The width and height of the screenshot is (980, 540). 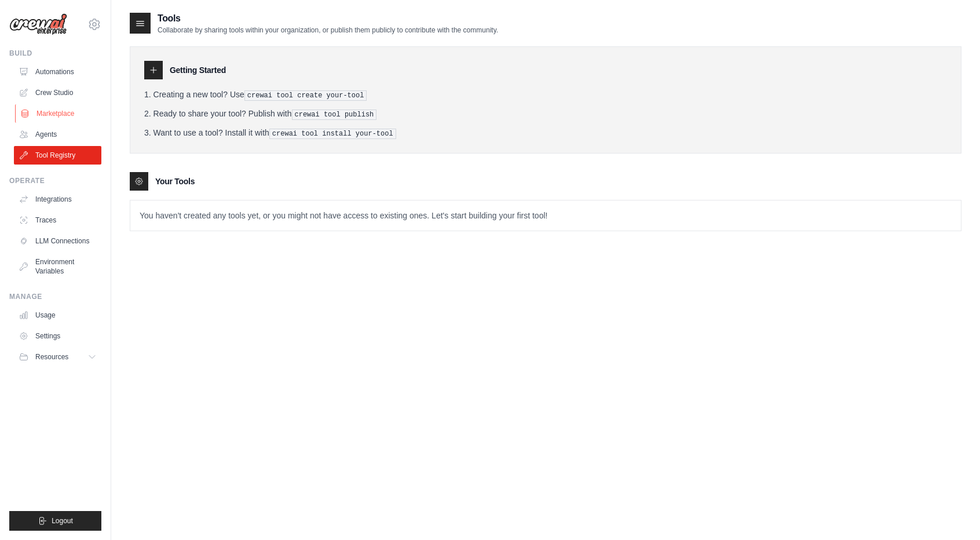 What do you see at coordinates (57, 316) in the screenshot?
I see `a: Usage` at bounding box center [57, 316].